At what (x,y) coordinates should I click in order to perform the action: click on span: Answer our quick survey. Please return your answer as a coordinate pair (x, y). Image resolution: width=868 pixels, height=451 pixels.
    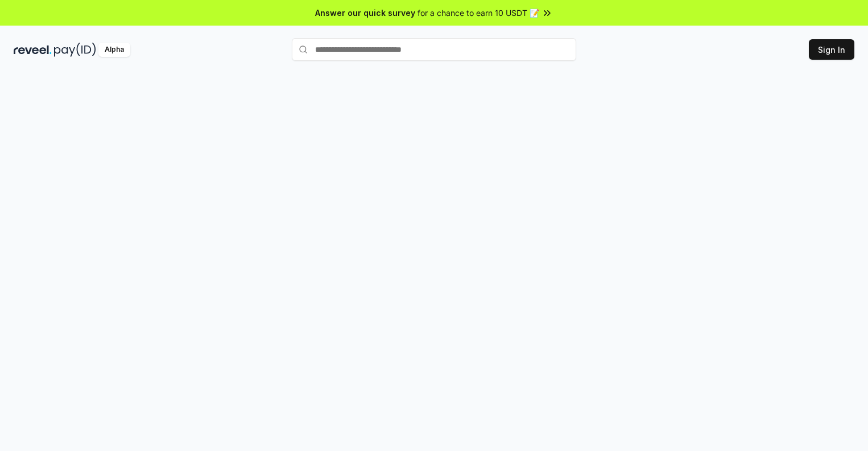
    Looking at the image, I should click on (365, 13).